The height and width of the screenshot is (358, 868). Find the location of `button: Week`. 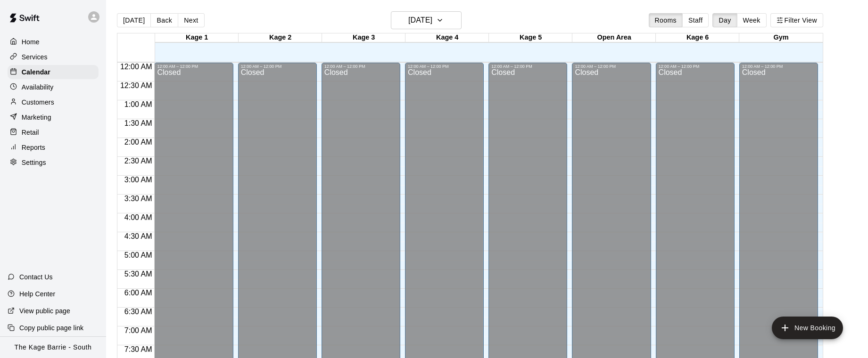

button: Week is located at coordinates (751, 20).